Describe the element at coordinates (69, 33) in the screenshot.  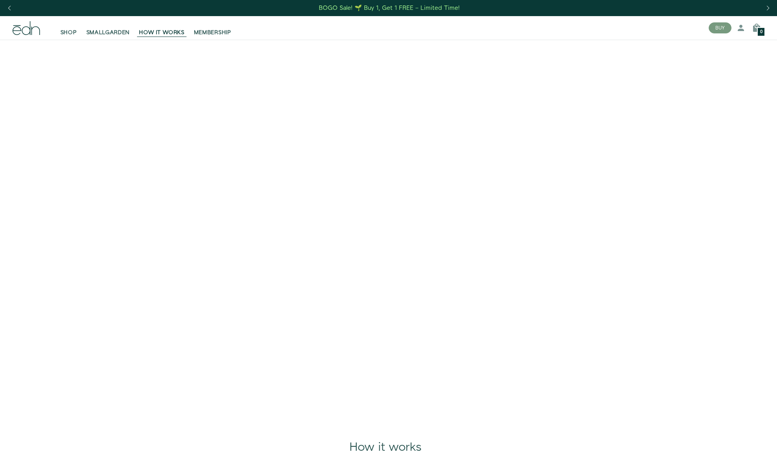
I see `span: SHOP` at that location.